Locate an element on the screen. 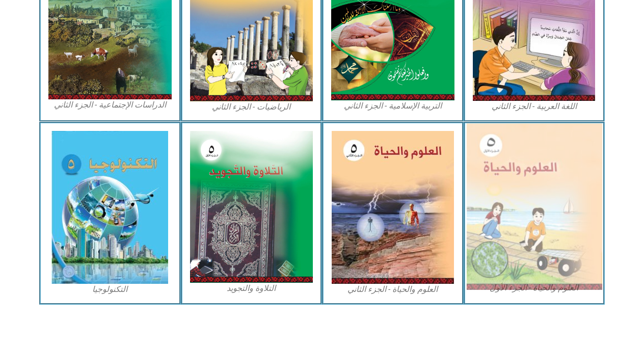 The height and width of the screenshot is (348, 644). figcaption: الدراسات الإجتماعية - الجزء الثاني is located at coordinates (110, 105).